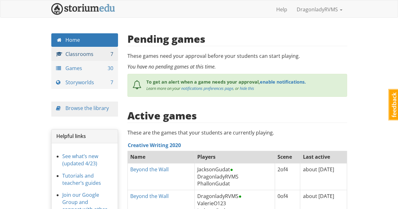  Describe the element at coordinates (83, 9) in the screenshot. I see `img: StoriumEDU` at that location.